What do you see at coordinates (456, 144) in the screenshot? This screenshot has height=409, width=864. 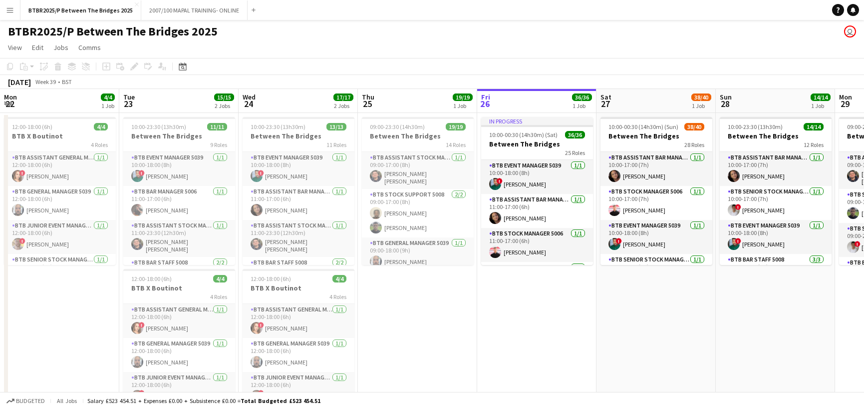 I see `span: 14 Roles` at bounding box center [456, 144].